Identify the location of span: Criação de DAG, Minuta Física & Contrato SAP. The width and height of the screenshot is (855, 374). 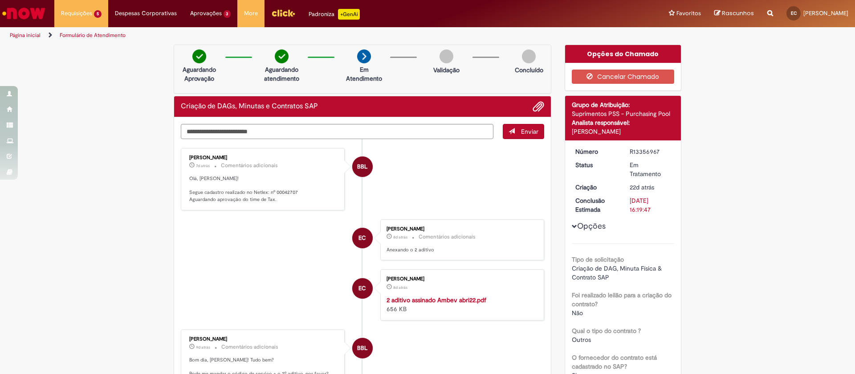
(618, 273).